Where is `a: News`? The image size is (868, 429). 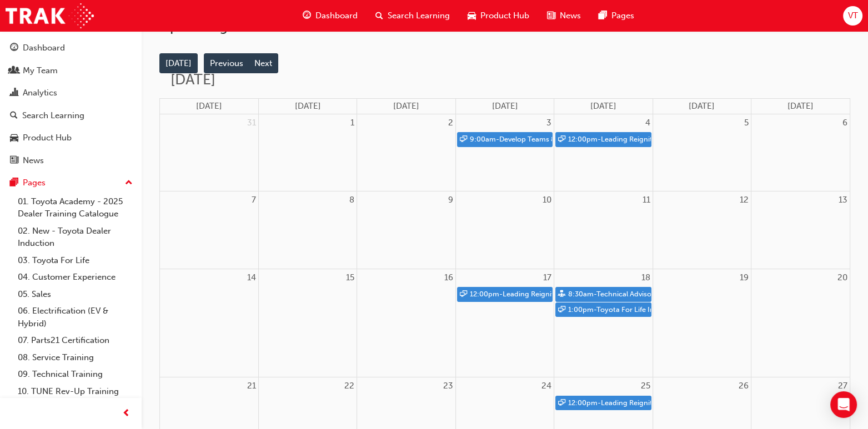
a: News is located at coordinates (71, 160).